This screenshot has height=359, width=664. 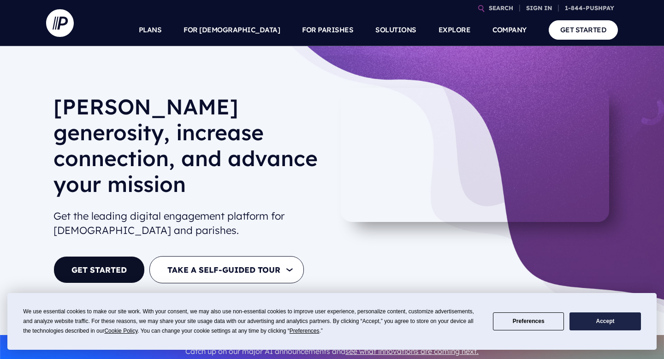 What do you see at coordinates (412, 351) in the screenshot?
I see `span: see what innovations are coming next.` at bounding box center [412, 351].